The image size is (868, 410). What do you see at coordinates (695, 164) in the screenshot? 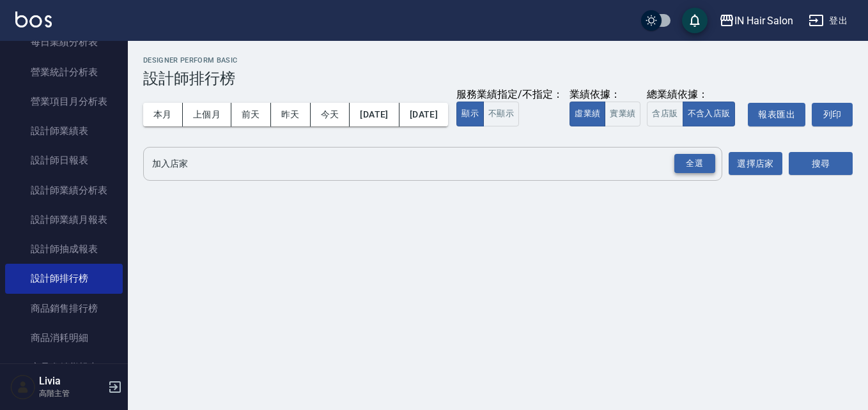
I see `div: 全選` at bounding box center [695, 164].